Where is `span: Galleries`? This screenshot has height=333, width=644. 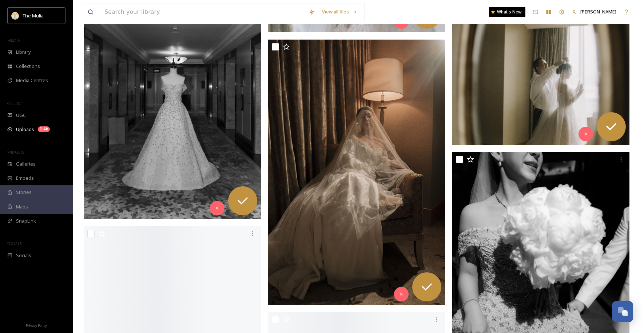 span: Galleries is located at coordinates (26, 164).